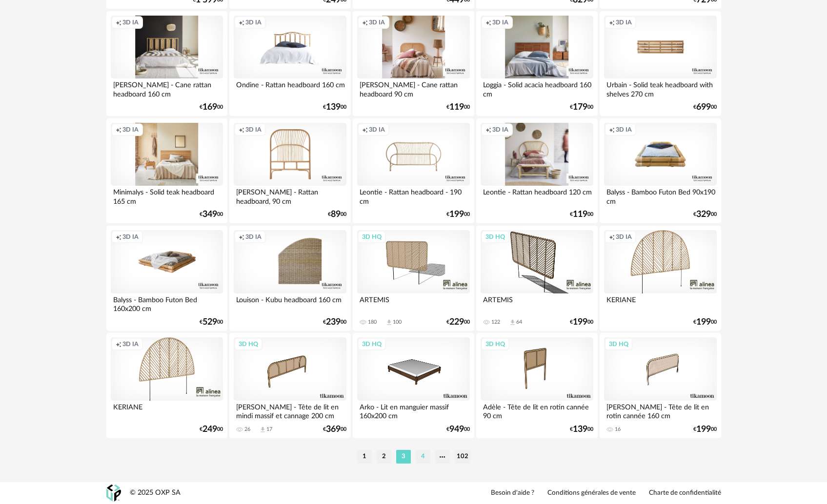 The height and width of the screenshot is (504, 827). I want to click on span: 89, so click(336, 215).